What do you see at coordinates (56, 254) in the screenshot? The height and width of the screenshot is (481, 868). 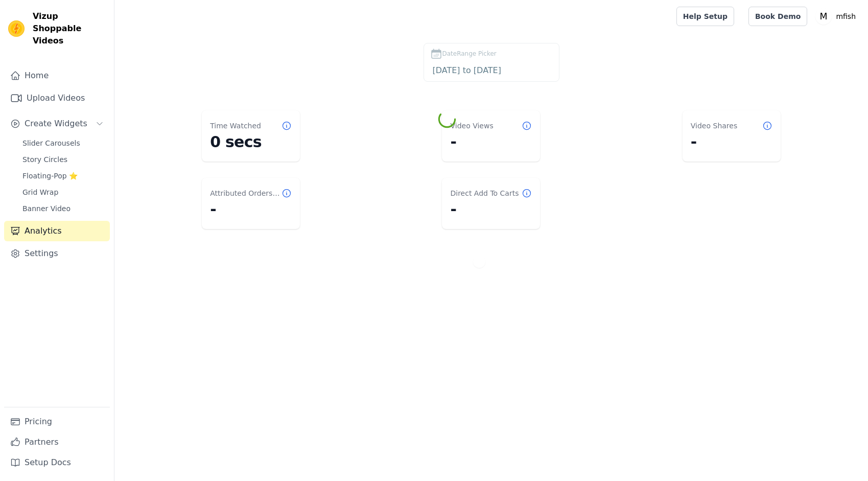 I see `a: Settings` at bounding box center [56, 254].